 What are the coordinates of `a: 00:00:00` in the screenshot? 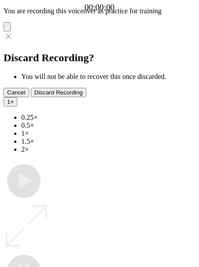 It's located at (100, 8).